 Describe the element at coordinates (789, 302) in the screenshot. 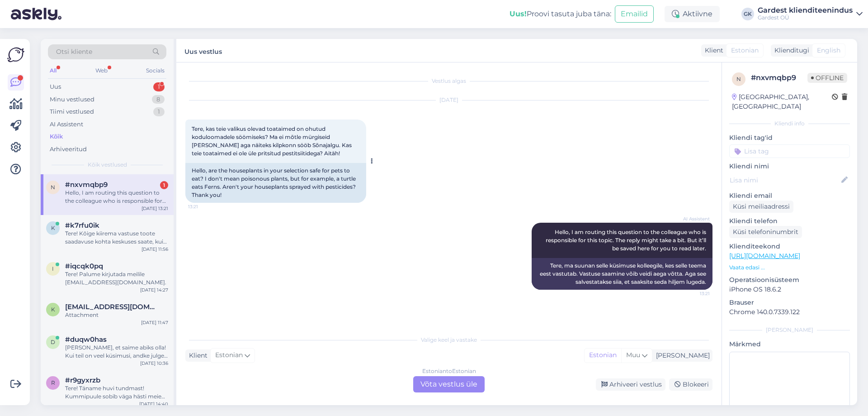

I see `p: Brauser` at that location.